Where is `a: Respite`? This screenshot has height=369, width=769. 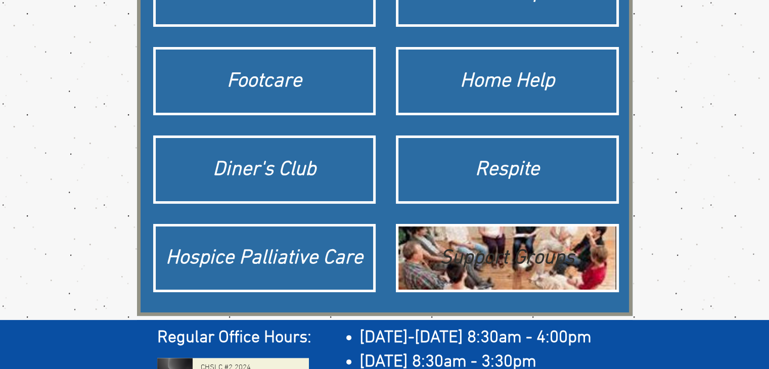 a: Respite is located at coordinates (507, 169).